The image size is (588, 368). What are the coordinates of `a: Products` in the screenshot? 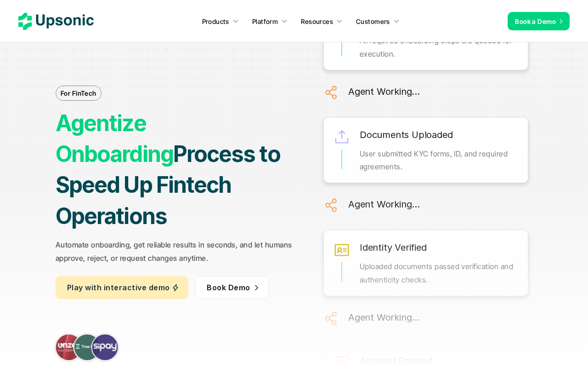 It's located at (220, 21).